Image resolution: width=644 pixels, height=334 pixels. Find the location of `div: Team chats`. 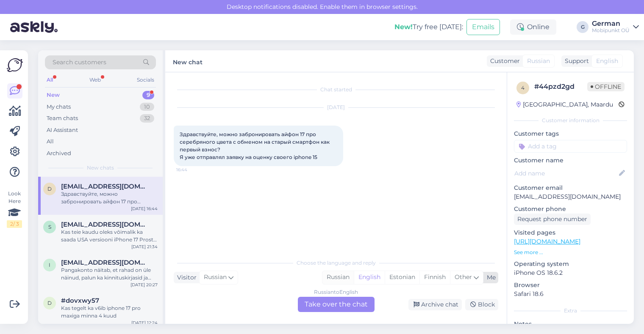

div: Team chats is located at coordinates (62, 118).